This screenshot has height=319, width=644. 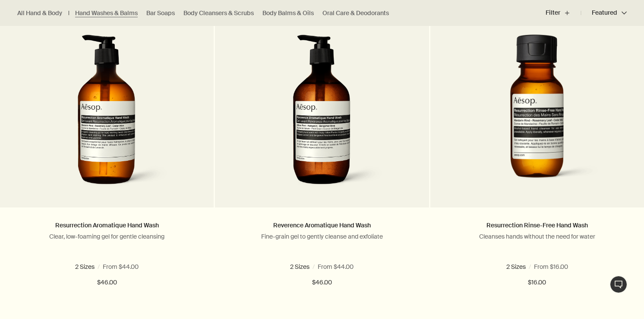 I want to click on a: Resurrection Rinse-Free Hand Wash in amber plastic bottle, so click(x=537, y=121).